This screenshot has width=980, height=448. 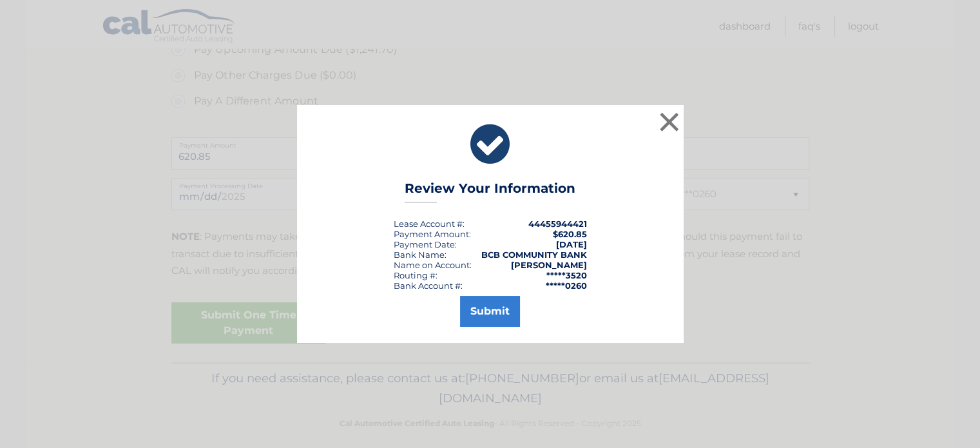 What do you see at coordinates (534, 255) in the screenshot?
I see `strong: BCB COMMUNITY BANK` at bounding box center [534, 255].